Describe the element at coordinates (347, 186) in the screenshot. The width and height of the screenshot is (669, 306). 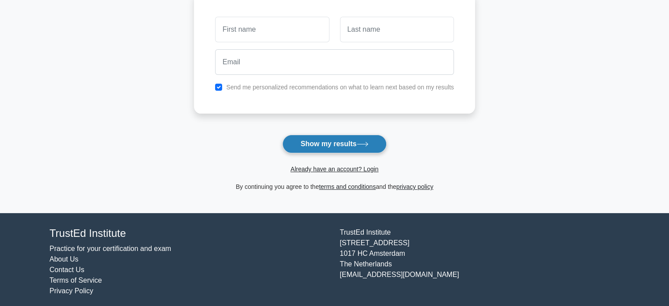
I see `a: terms and conditions` at that location.